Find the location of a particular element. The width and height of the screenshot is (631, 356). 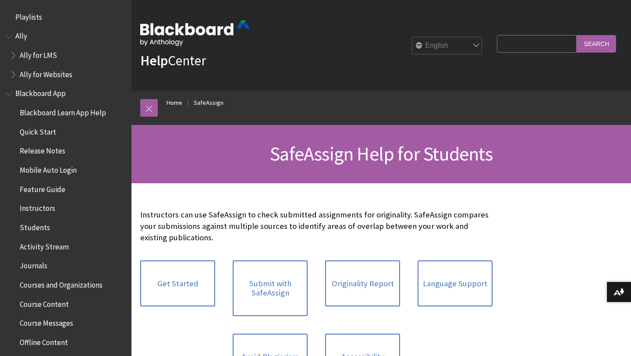

span: Offline Content is located at coordinates (44, 340).